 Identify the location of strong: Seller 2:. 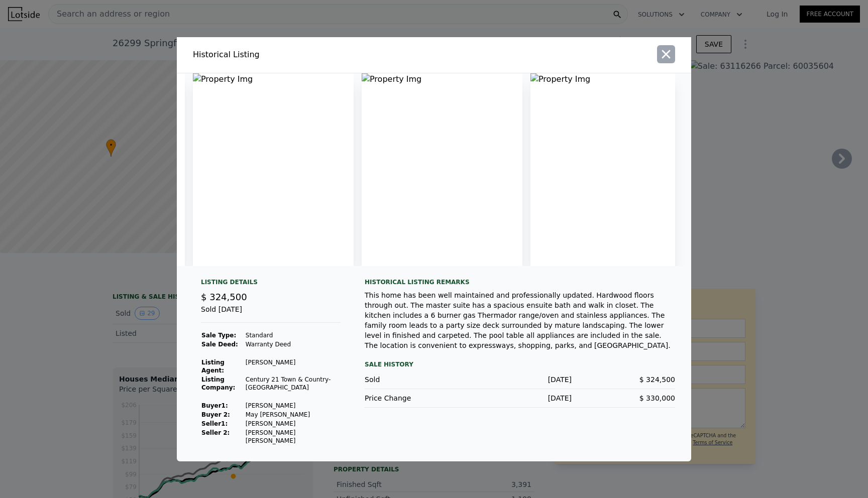
(216, 433).